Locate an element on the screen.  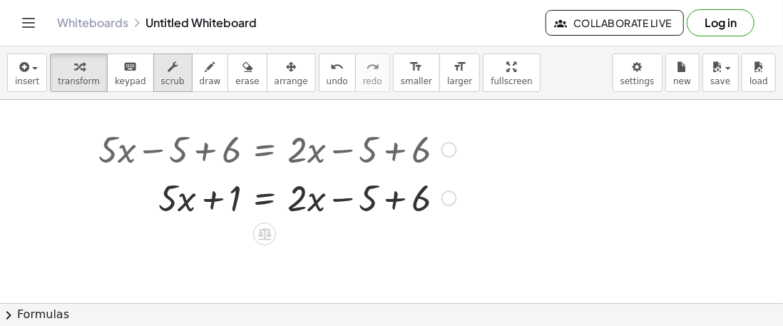
a: Whiteboards is located at coordinates (93, 23).